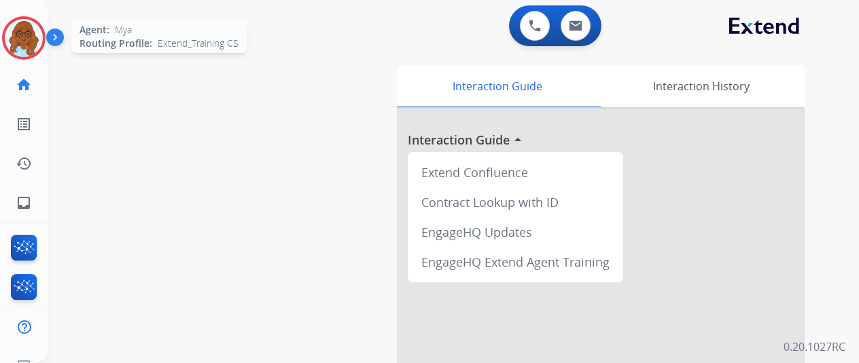  Describe the element at coordinates (24, 38) in the screenshot. I see `img: avatar` at that location.